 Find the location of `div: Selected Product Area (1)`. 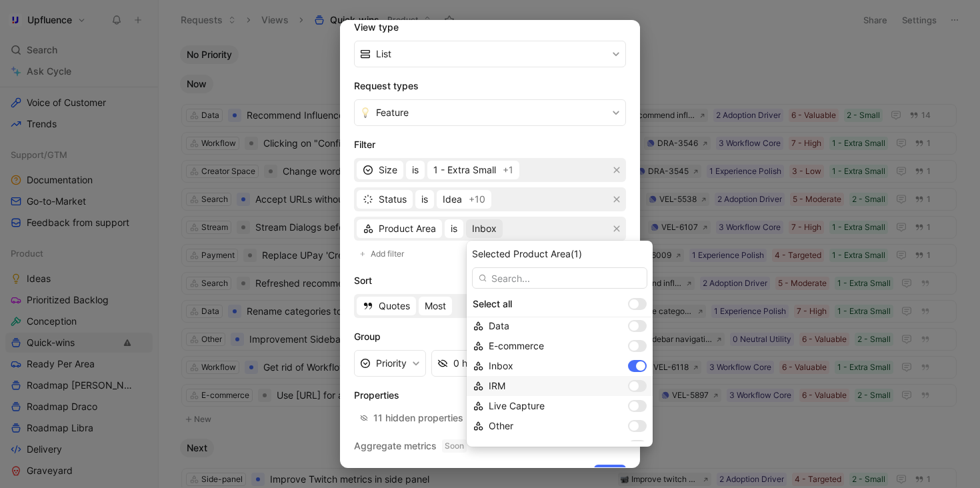

div: Selected Product Area (1) is located at coordinates (559, 254).